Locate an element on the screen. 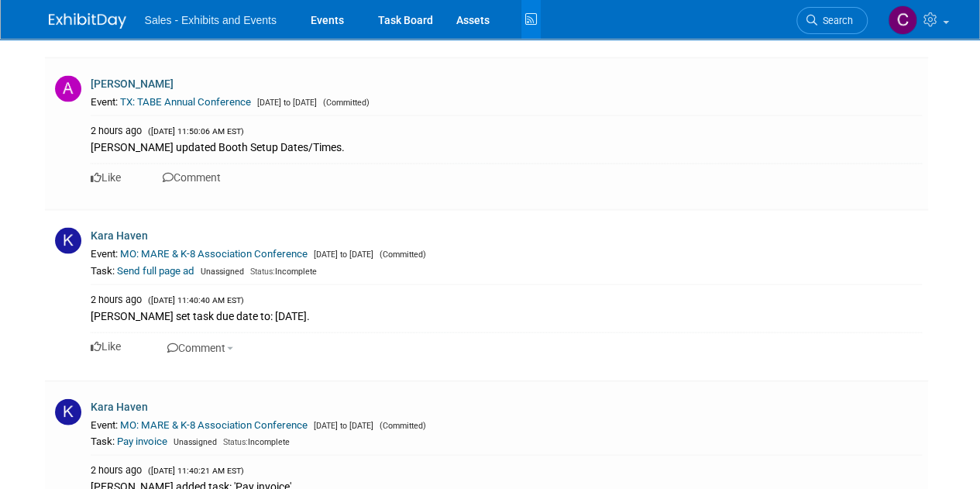 The width and height of the screenshot is (980, 489). span: Search is located at coordinates (835, 20).